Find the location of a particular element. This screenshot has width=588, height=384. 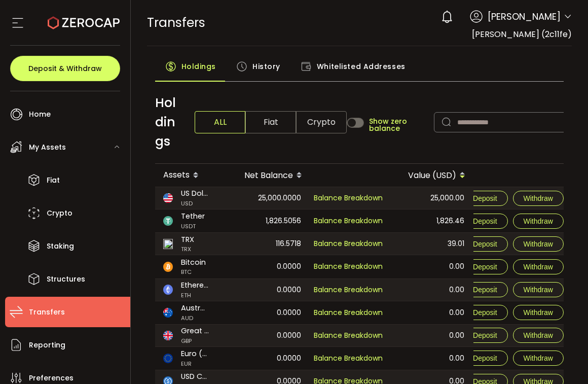

span: Australian Dollar is located at coordinates (195, 309).